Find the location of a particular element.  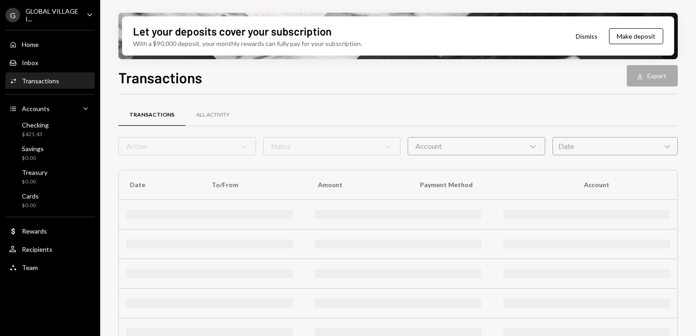

a: Team is located at coordinates (50, 267).